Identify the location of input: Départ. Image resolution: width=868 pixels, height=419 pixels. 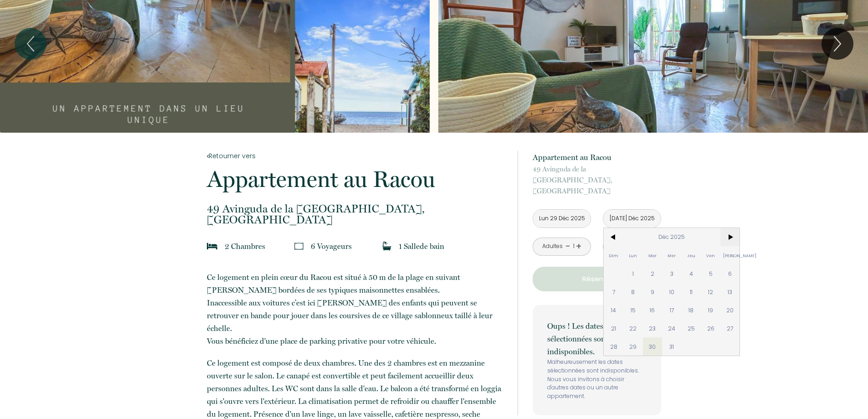
(632, 219).